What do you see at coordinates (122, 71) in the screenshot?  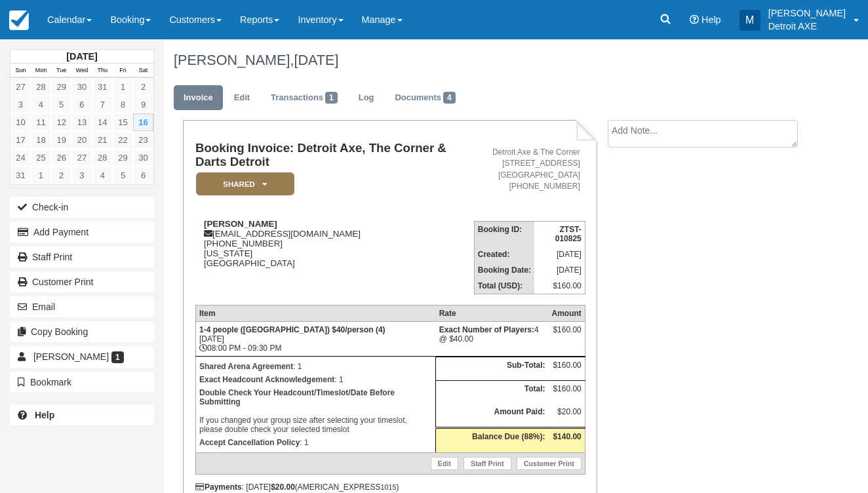 I see `th: Fri` at bounding box center [122, 71].